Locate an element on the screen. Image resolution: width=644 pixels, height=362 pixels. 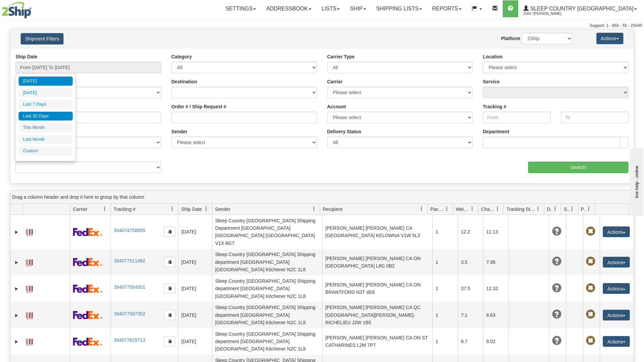
span: Carrier is located at coordinates (80, 209).